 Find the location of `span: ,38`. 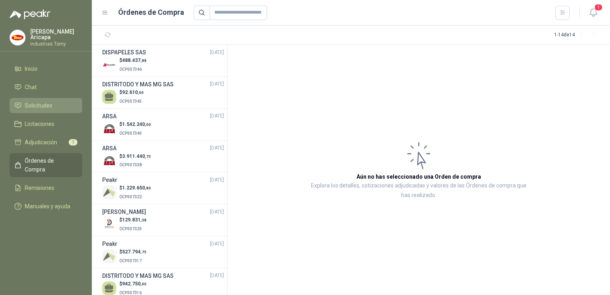

span: ,38 is located at coordinates (143, 220).